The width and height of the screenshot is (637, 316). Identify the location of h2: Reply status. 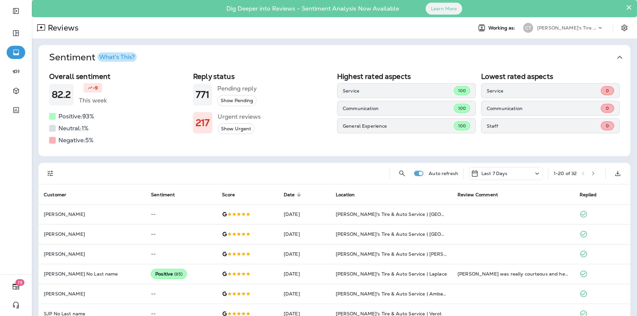
(262, 76).